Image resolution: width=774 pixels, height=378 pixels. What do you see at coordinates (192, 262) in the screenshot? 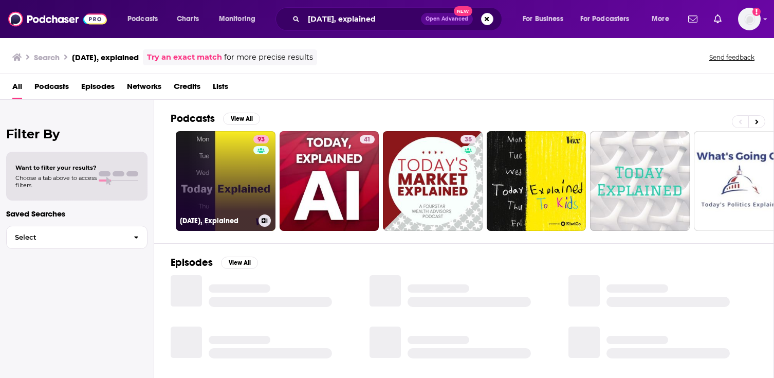
I see `h2: Episodes` at bounding box center [192, 262].